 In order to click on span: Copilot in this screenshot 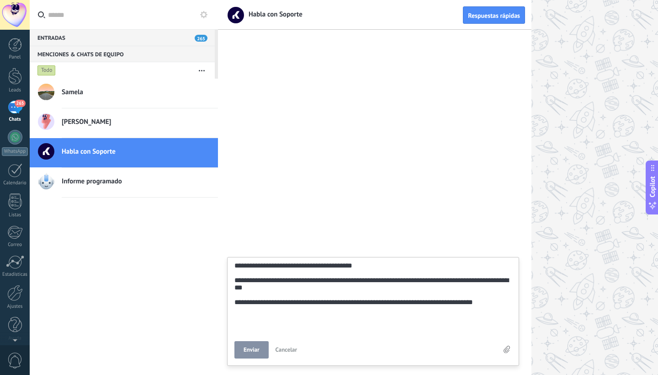, I will do `click(652, 187)`.